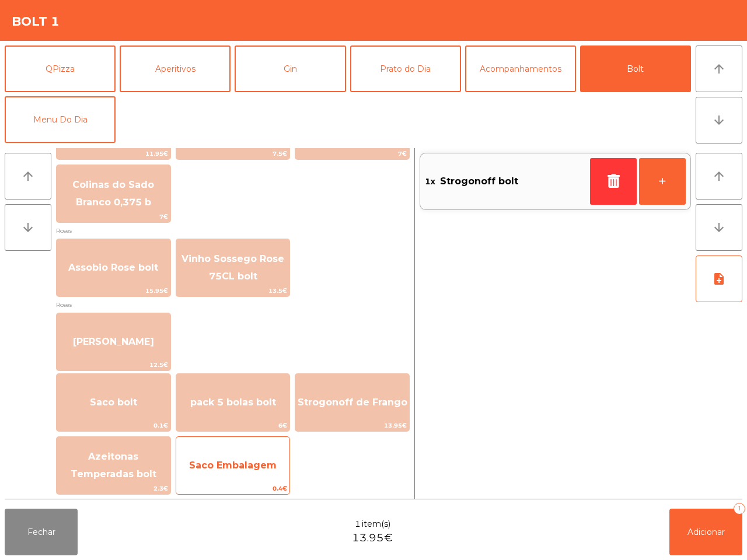 The width and height of the screenshot is (747, 560). I want to click on span: item(s), so click(375, 523).